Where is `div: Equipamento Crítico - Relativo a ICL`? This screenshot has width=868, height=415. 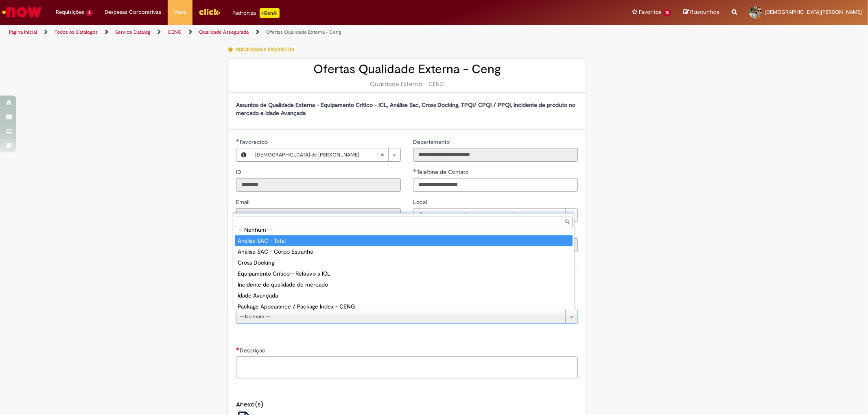
div: Equipamento Crítico - Relativo a ICL is located at coordinates (404, 273).